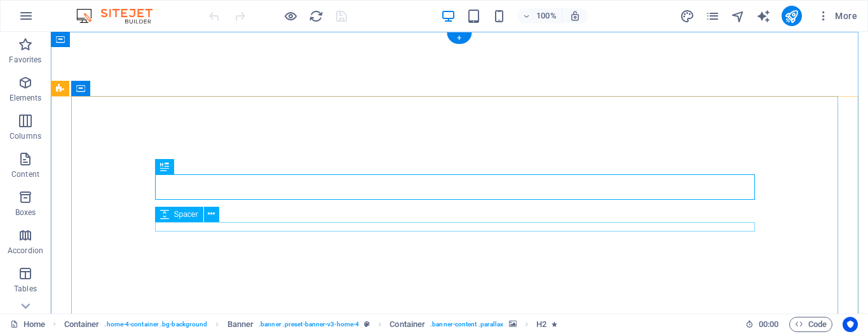 The height and width of the screenshot is (334, 868). I want to click on h6: Session time, so click(762, 324).